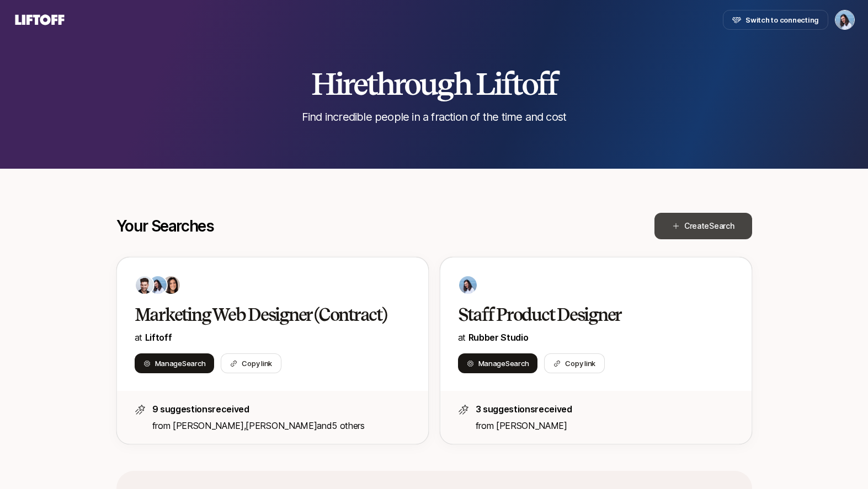  Describe the element at coordinates (605, 409) in the screenshot. I see `p: 3 suggestions received` at that location.